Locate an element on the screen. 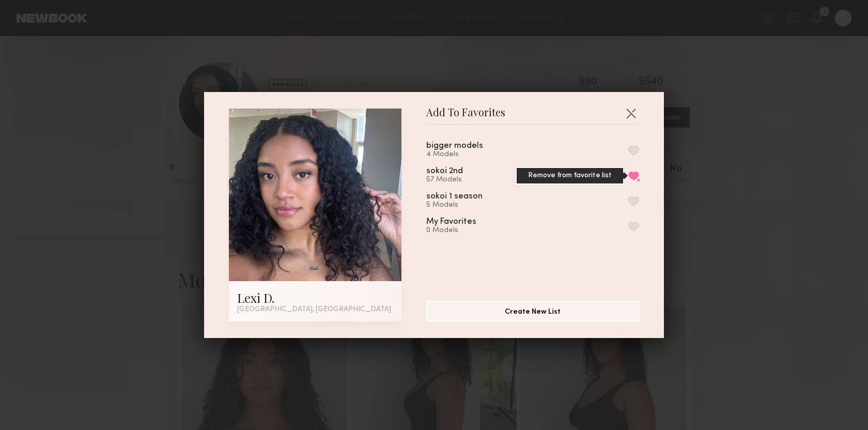 Image resolution: width=868 pixels, height=430 pixels. div: My Favorites is located at coordinates (451, 222).